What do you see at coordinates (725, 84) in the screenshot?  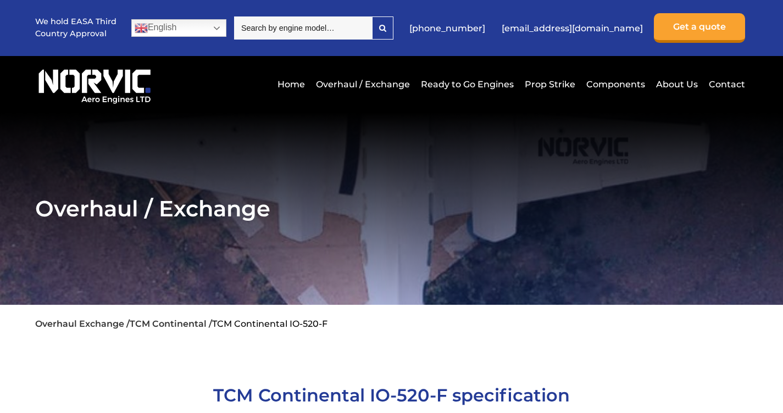 I see `a: Contact` at bounding box center [725, 84].